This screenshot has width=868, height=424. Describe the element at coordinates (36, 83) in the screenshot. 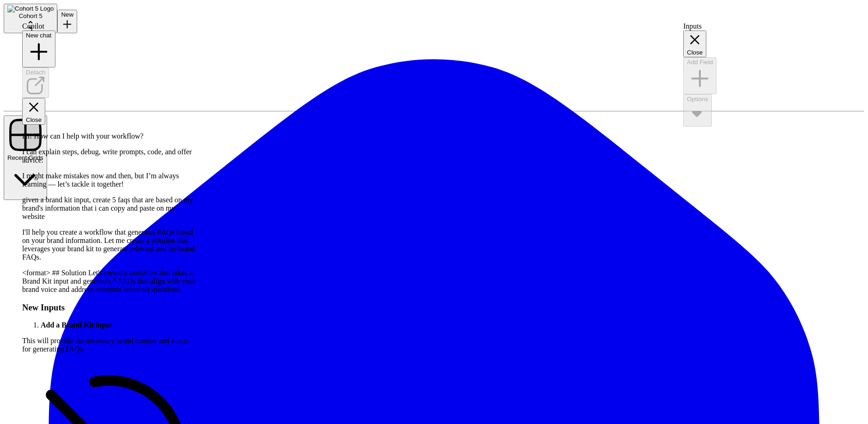

I see `button: Detach` at that location.